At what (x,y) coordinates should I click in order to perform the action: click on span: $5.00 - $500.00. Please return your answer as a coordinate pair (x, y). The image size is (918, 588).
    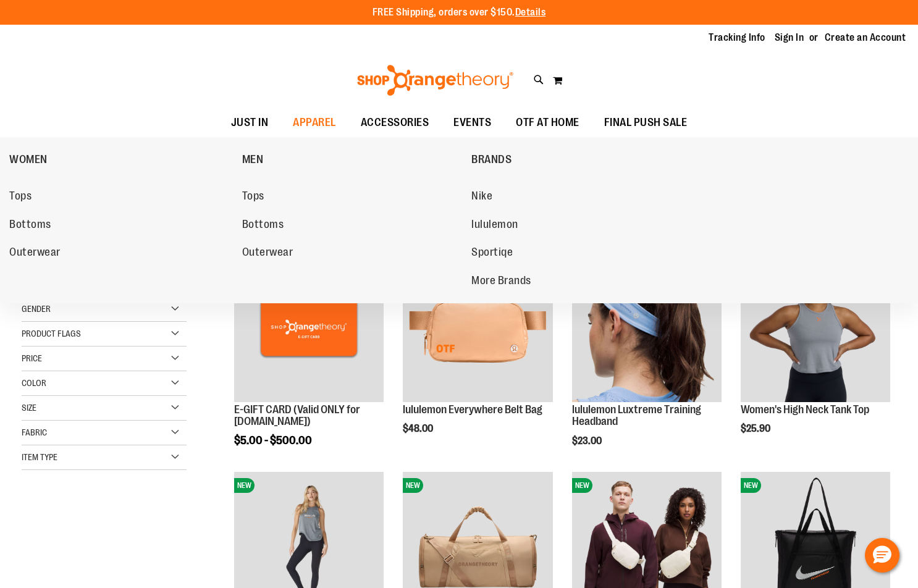
    Looking at the image, I should click on (274, 441).